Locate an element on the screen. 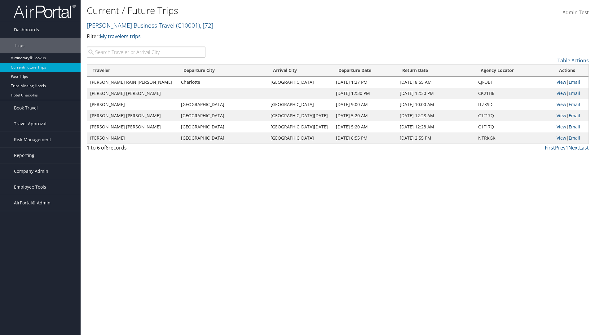  span: Dashboards is located at coordinates (26, 30).